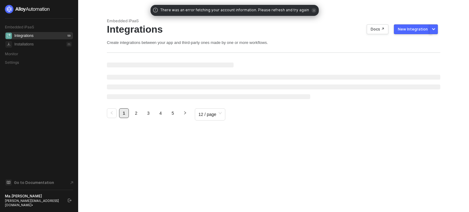  Describe the element at coordinates (34, 182) in the screenshot. I see `span: Go to Documentation` at that location.